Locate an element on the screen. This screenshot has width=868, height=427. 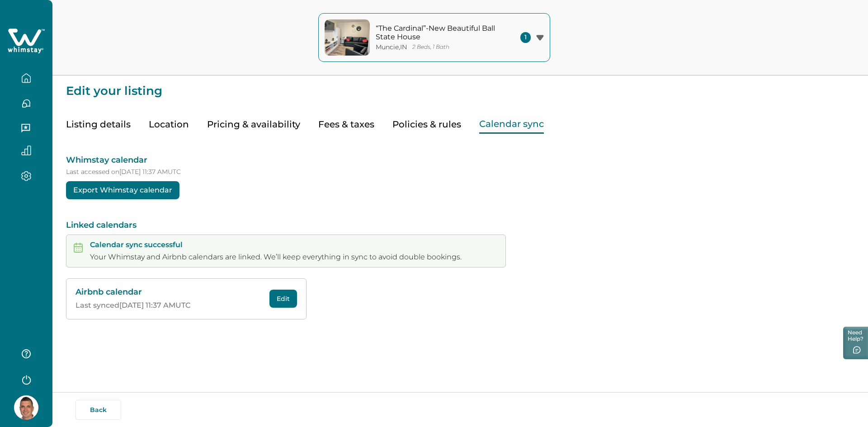
button: Edit is located at coordinates (283, 299).